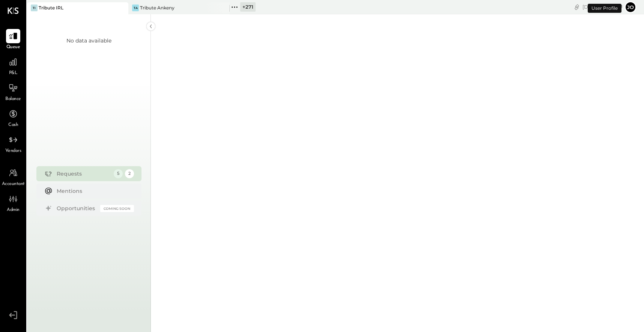  I want to click on a: Cash, so click(13, 117).